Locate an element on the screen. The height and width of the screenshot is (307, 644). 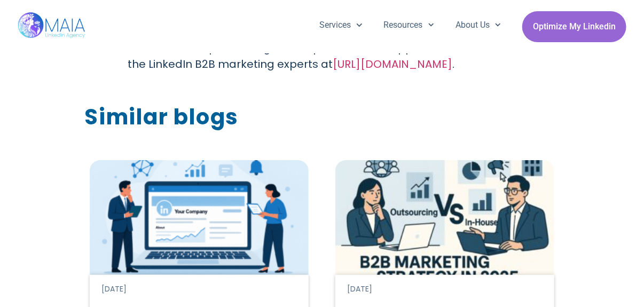
span: Optimize My Linkedin is located at coordinates (575, 27).